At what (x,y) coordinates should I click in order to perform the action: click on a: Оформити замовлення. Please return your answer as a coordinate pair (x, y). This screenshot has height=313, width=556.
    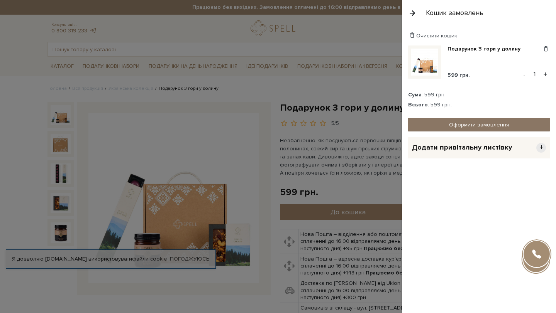
    Looking at the image, I should click on (478, 125).